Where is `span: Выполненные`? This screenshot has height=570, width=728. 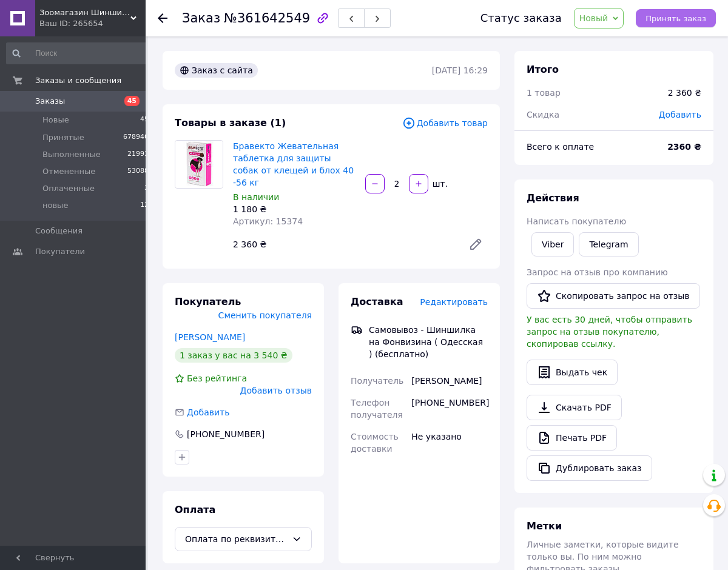
span: Выполненные is located at coordinates (72, 155).